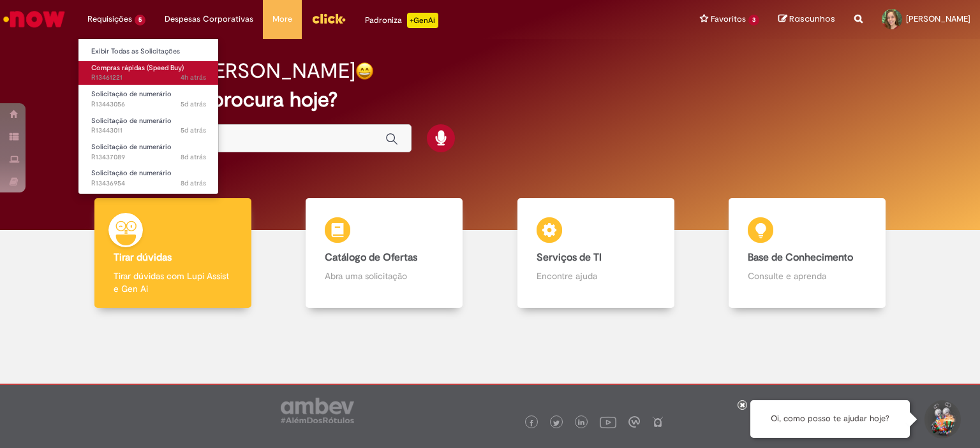 The width and height of the screenshot is (980, 448). Describe the element at coordinates (194, 156) in the screenshot. I see `time: 21/08/2025 15:39:32` at that location.